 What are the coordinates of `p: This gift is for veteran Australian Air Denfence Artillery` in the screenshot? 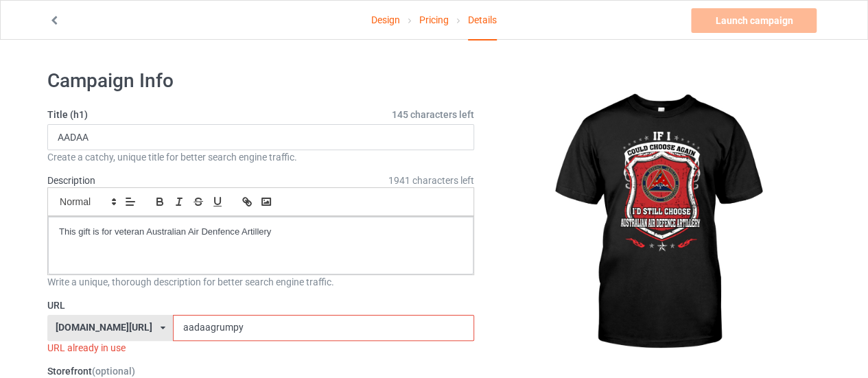 It's located at (261, 232).